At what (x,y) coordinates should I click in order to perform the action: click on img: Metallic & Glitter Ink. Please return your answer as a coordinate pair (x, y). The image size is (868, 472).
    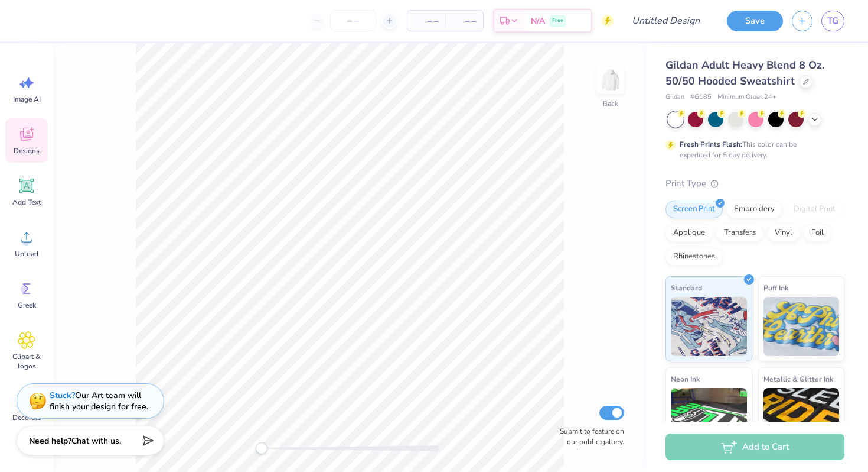
    Looking at the image, I should click on (801, 417).